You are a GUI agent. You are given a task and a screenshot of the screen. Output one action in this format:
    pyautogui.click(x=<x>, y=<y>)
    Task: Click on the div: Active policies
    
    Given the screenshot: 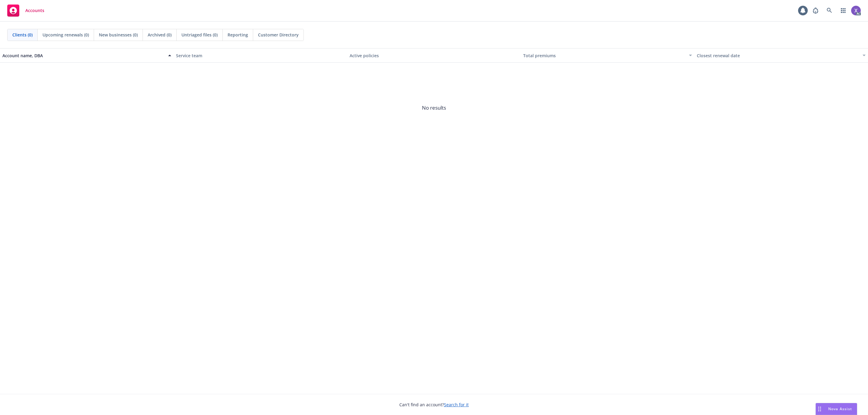 What is the action you would take?
    pyautogui.click(x=434, y=56)
    